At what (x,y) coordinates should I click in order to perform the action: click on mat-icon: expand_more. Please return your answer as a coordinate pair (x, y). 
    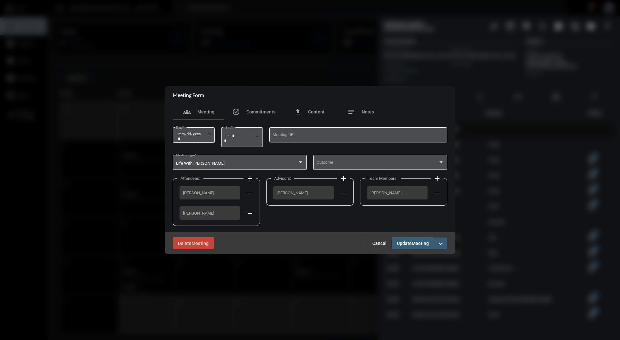
    Looking at the image, I should click on (441, 244).